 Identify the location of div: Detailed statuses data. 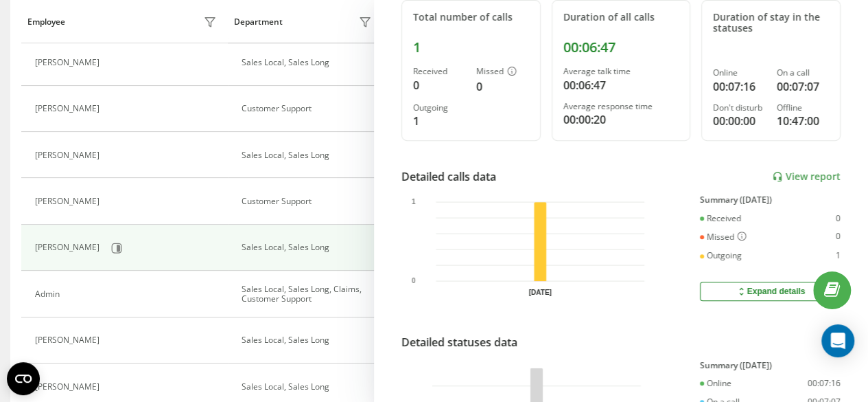
(459, 342).